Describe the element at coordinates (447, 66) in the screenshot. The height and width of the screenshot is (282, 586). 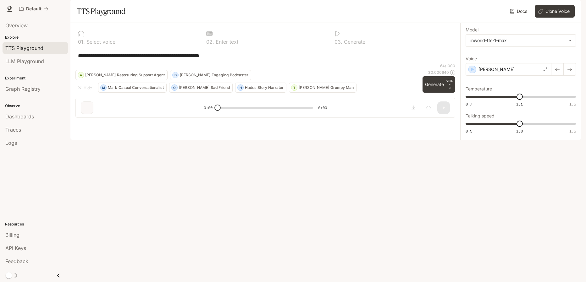
I see `p: 64 / 1000` at that location.